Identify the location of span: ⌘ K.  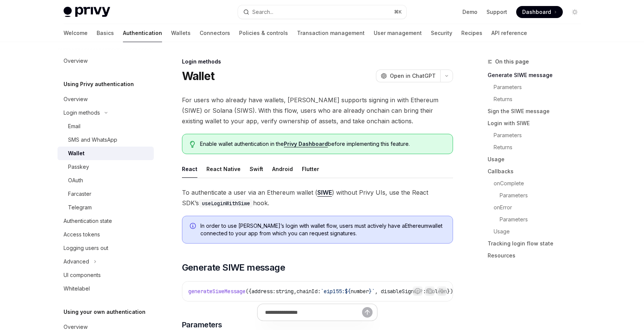
(398, 12).